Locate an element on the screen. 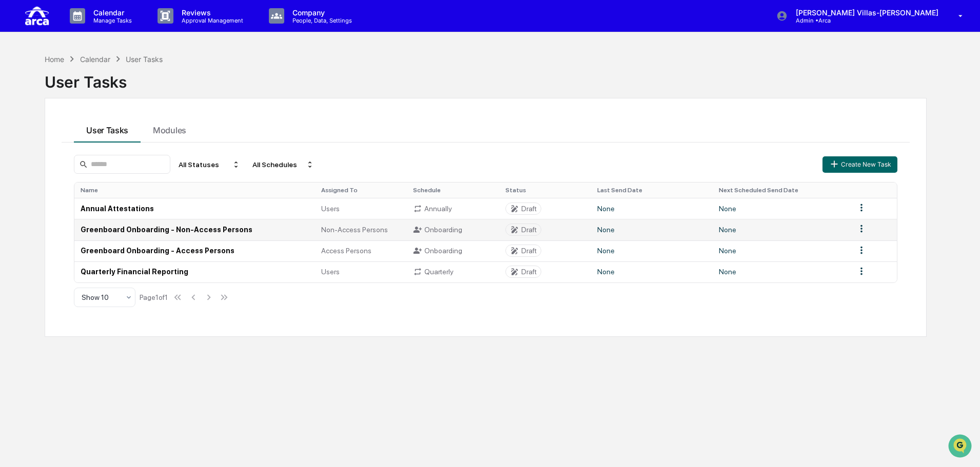 The height and width of the screenshot is (467, 980). span: Preclearance is located at coordinates (43, 134).